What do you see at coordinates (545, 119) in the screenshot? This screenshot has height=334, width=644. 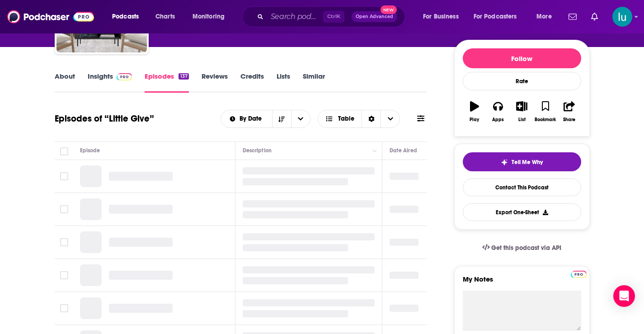 I see `div: Bookmark` at bounding box center [545, 119].